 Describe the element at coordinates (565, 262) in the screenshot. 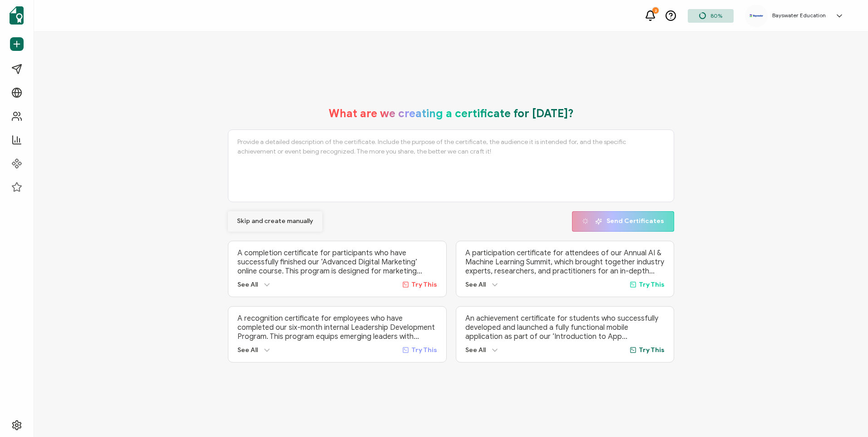

I see `p: A participation certificate for attendees of our Annual AI & Machine Learning Summit, which broug...` at that location.